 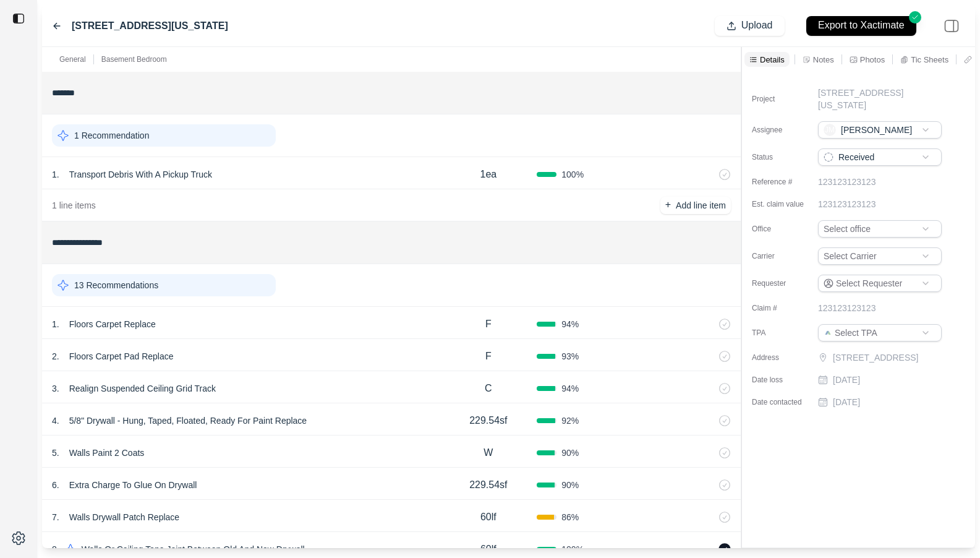 I want to click on label: Status, so click(x=782, y=157).